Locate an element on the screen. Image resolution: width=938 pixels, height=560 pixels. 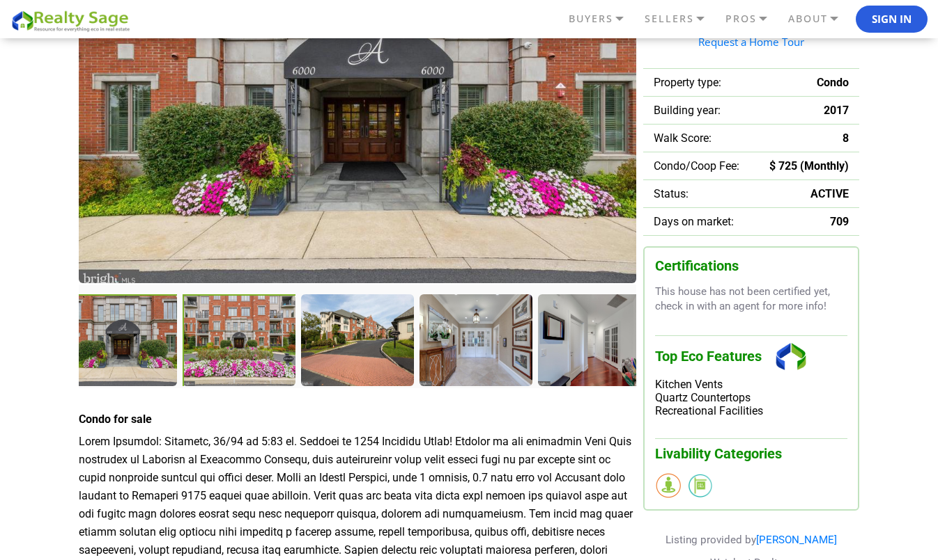
a: PROS is located at coordinates (753, 19).